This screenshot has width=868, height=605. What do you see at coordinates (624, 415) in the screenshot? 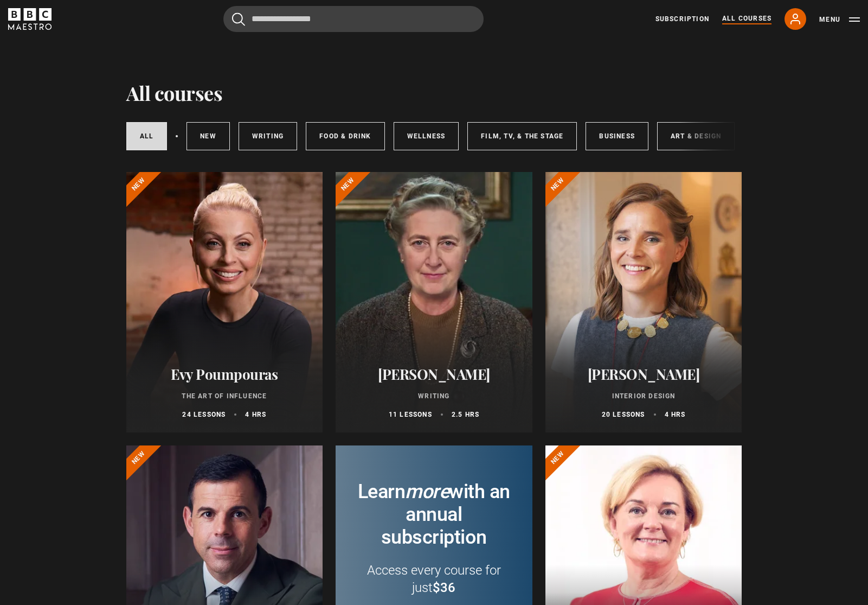
I see `p: 20 lessons` at bounding box center [624, 415].